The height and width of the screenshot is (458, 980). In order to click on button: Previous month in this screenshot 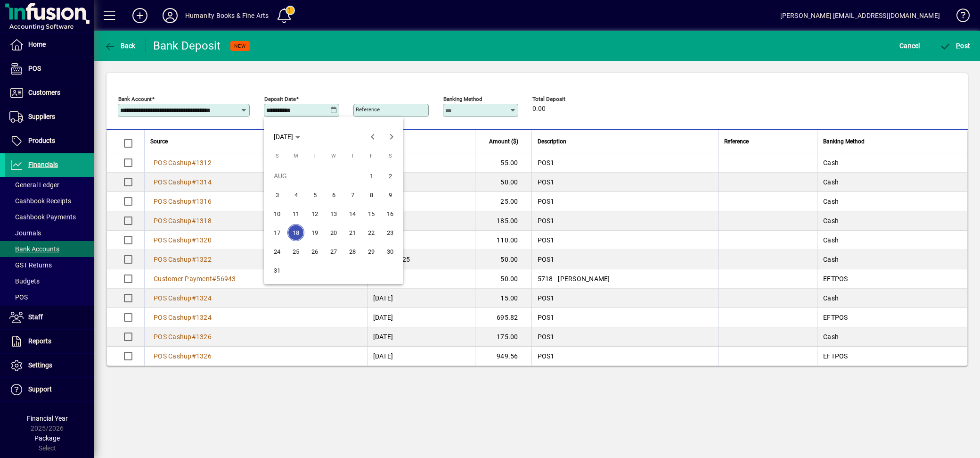, I will do `click(373, 136)`.